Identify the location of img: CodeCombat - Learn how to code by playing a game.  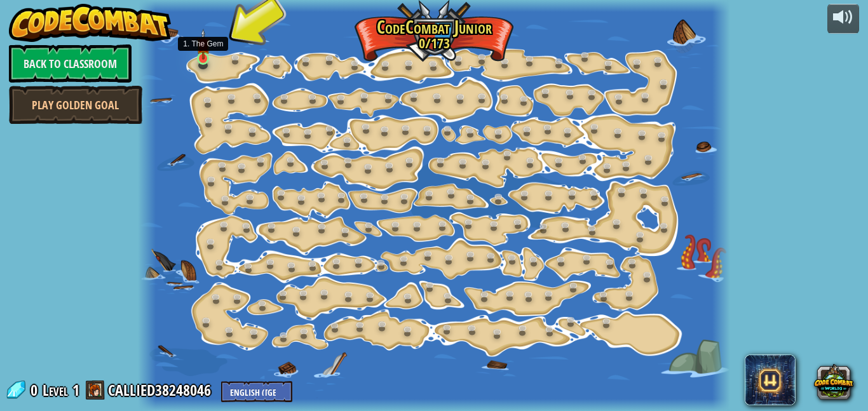
(90, 23).